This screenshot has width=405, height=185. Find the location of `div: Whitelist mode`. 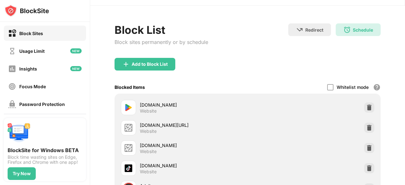

div: Whitelist mode is located at coordinates (352, 87).